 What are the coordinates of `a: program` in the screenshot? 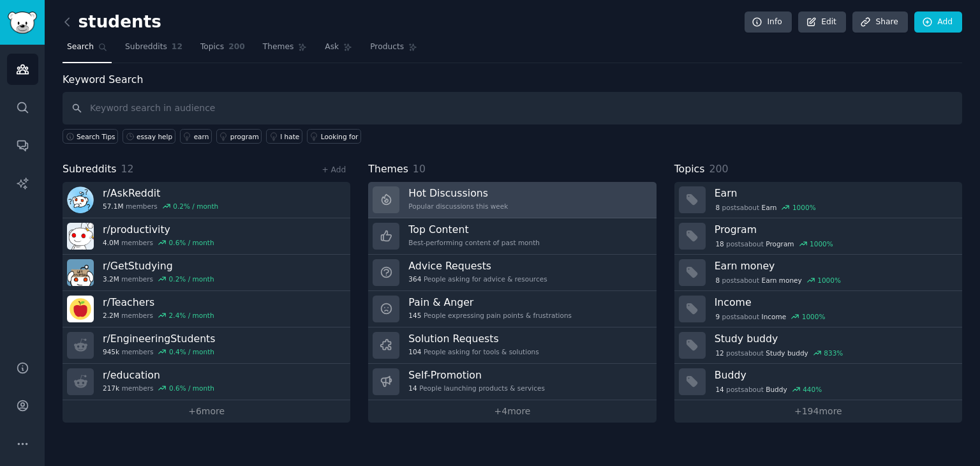 It's located at (239, 136).